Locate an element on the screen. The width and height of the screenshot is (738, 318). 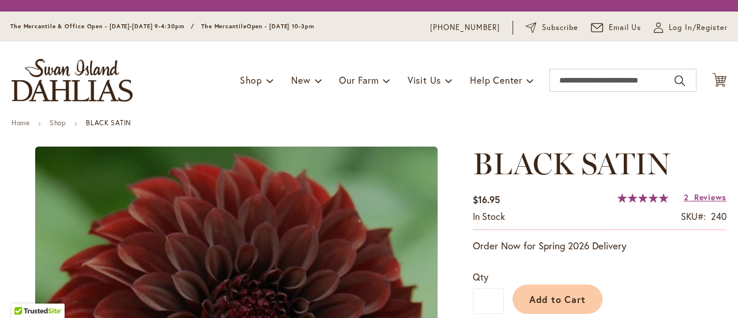
span: New is located at coordinates (300, 80).